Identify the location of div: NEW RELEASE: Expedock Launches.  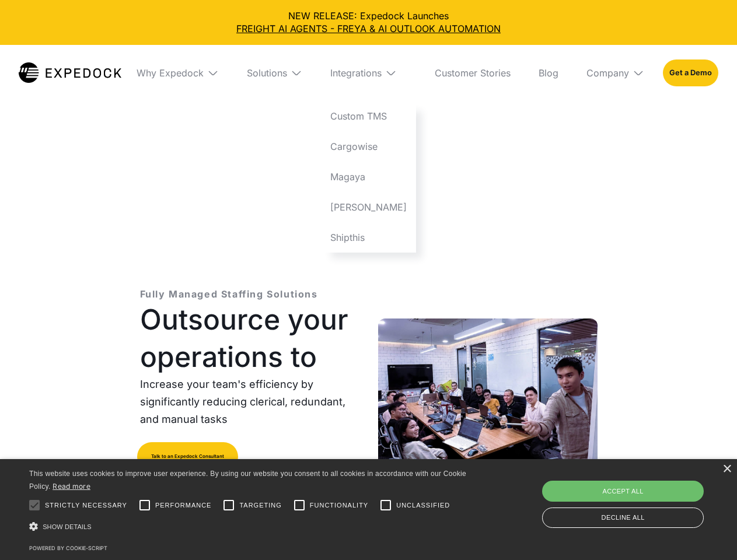
(368, 22).